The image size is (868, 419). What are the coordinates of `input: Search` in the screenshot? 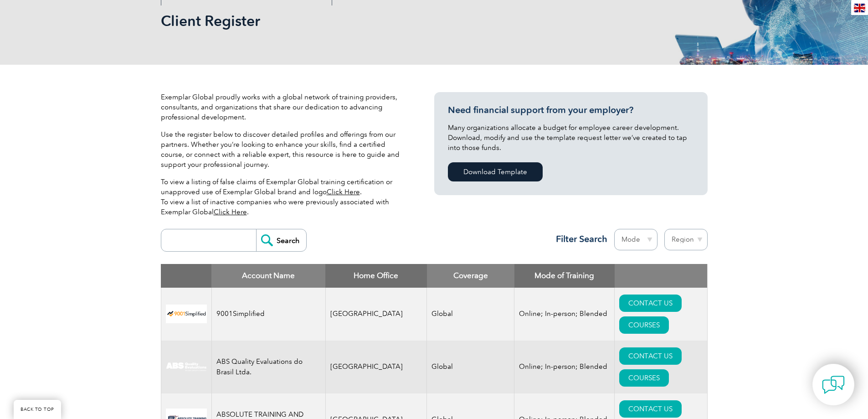 It's located at (281, 240).